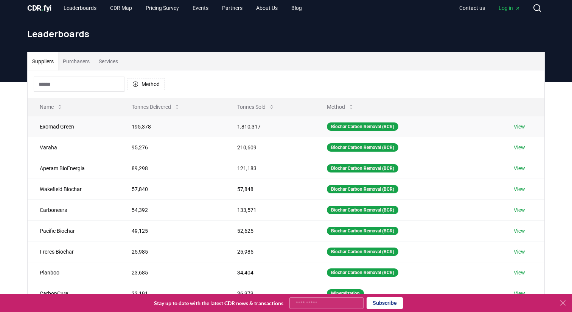 The image size is (572, 312). Describe the element at coordinates (39, 8) in the screenshot. I see `span: CDR fyi` at that location.